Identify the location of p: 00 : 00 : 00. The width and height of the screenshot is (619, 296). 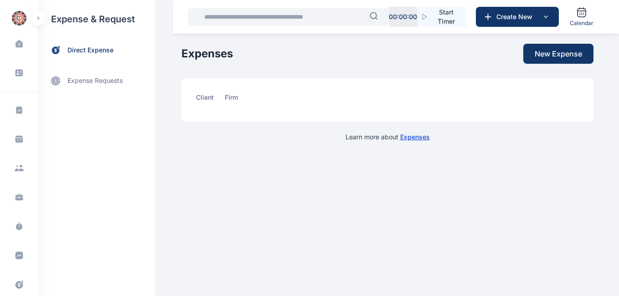
(403, 17).